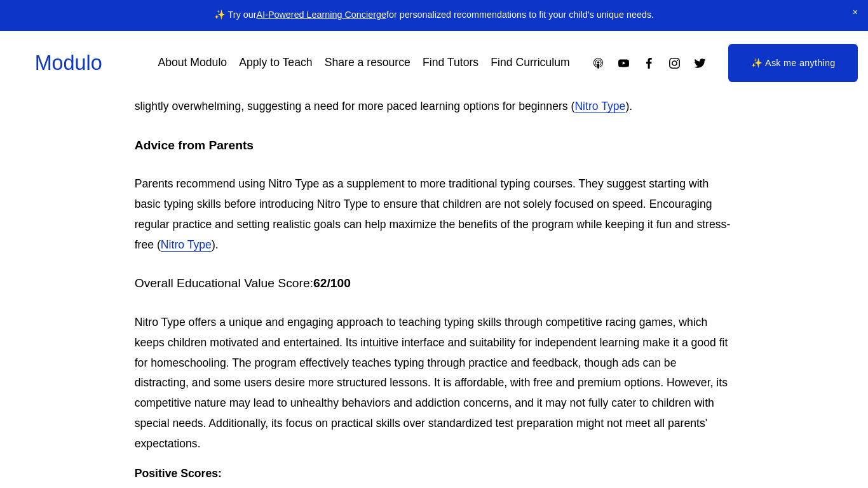 The height and width of the screenshot is (488, 868). What do you see at coordinates (598, 63) in the screenshot?
I see `a: Apple Podcasts` at bounding box center [598, 63].